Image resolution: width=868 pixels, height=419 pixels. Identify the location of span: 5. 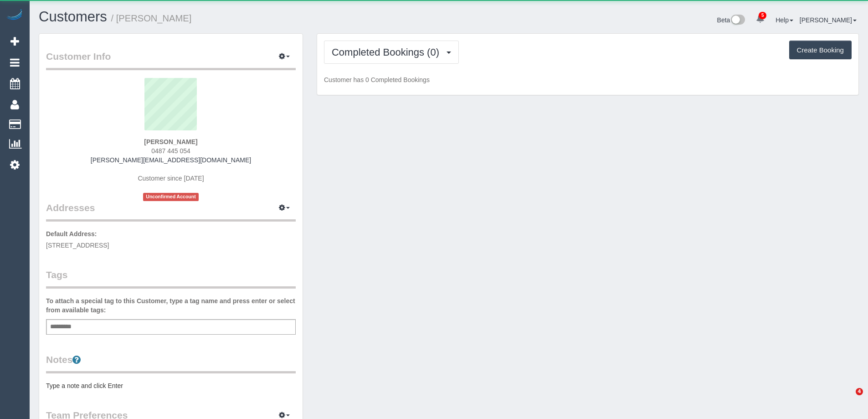
(762, 15).